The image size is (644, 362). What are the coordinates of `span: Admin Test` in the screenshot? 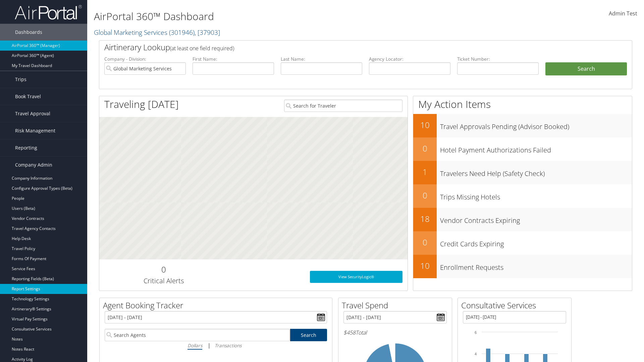 It's located at (623, 14).